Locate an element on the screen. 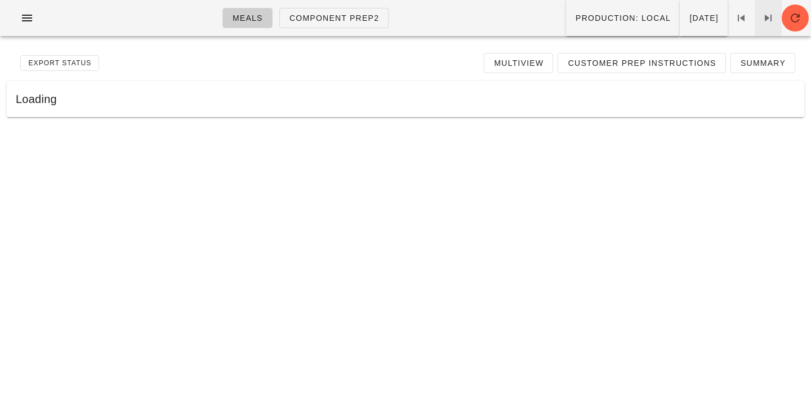 This screenshot has height=398, width=811. a: Meals is located at coordinates (247, 18).